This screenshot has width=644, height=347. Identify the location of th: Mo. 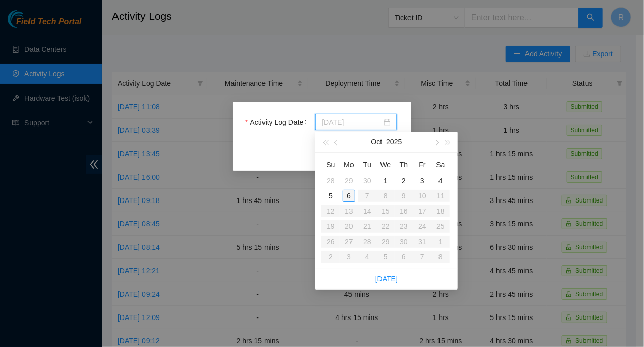
(349, 165).